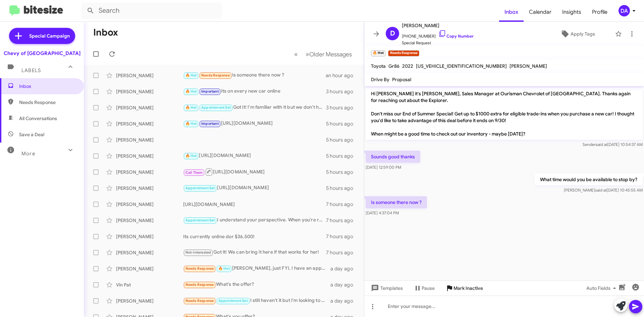 The height and width of the screenshot is (317, 644). Describe the element at coordinates (402, 79) in the screenshot. I see `span: Proposal` at that location.